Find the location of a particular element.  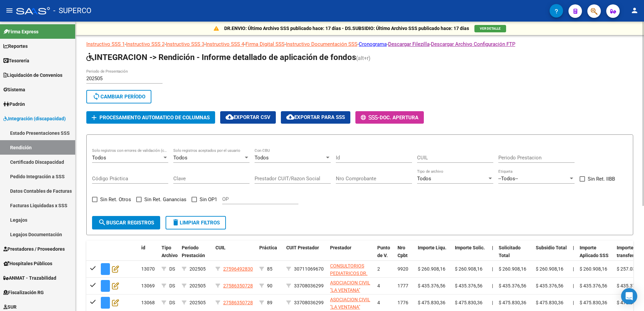

datatable-header-cell: Nro Cpbt is located at coordinates (405, 255).